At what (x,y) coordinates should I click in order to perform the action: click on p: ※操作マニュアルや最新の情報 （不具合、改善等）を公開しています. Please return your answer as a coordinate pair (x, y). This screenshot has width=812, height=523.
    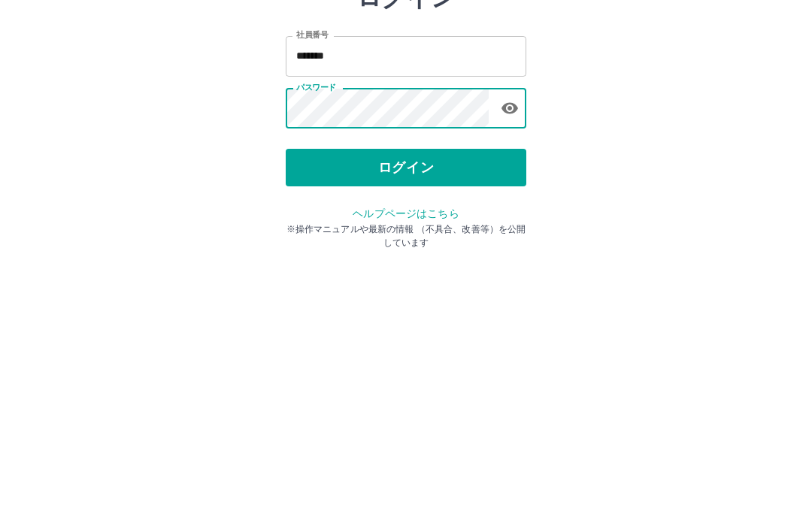
    Looking at the image, I should click on (406, 347).